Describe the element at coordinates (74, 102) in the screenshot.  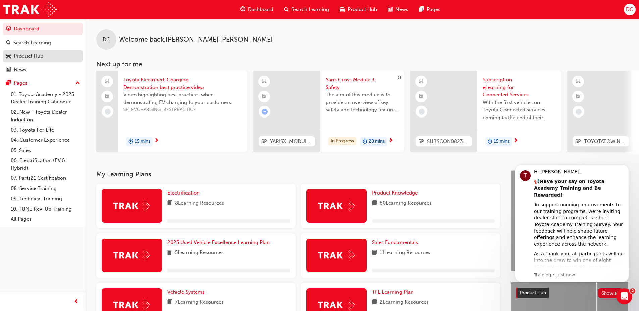
I see `div: As a thank you, all participants will go into the draw to win one of eight $200 eMastercard gift ...` at that location.